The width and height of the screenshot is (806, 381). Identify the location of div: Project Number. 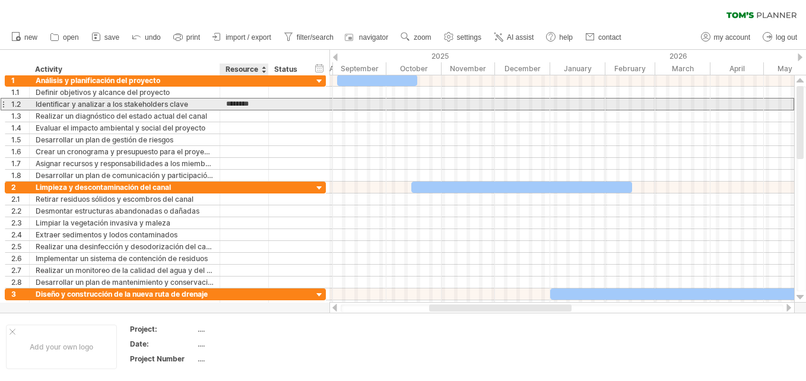
(163, 359).